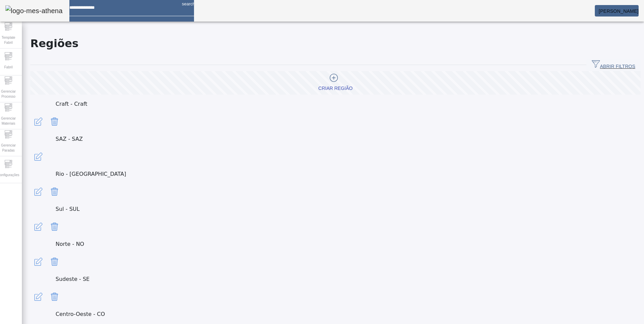 This screenshot has width=644, height=324. Describe the element at coordinates (613, 65) in the screenshot. I see `span: ABRIR FILTROS` at that location.